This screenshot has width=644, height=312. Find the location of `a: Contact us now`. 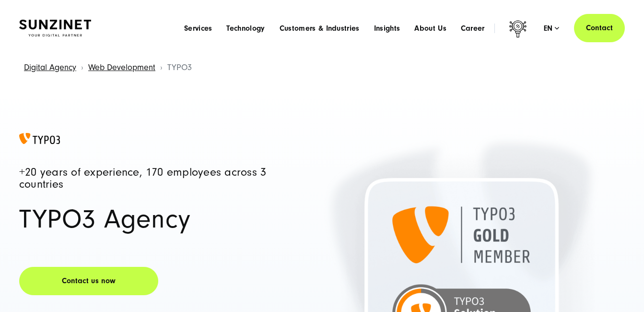

a: Contact us now is located at coordinates (89, 281).